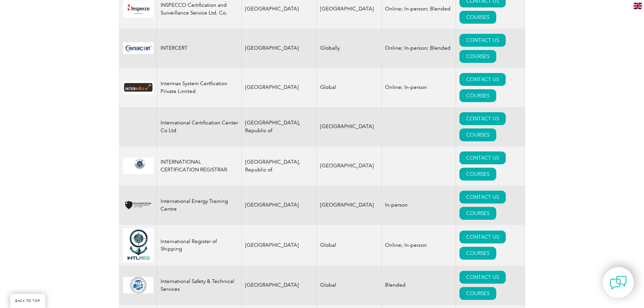 The width and height of the screenshot is (644, 308). What do you see at coordinates (199, 88) in the screenshot?
I see `td: Intermax System Certfication Private Limited` at bounding box center [199, 88].